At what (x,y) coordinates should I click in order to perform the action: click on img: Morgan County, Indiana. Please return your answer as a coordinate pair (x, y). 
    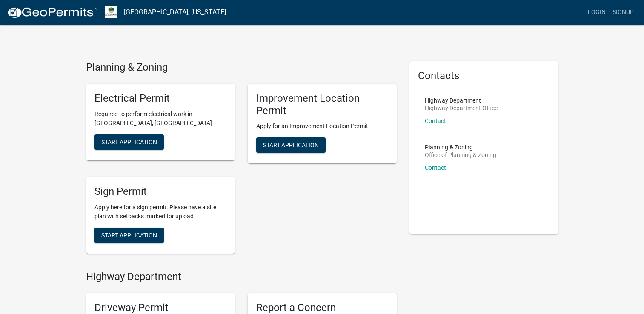
    Looking at the image, I should click on (111, 12).